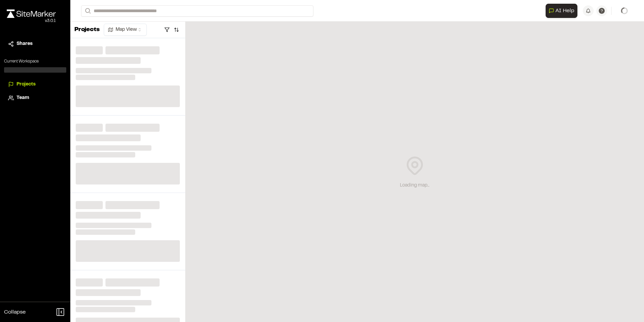 This screenshot has width=644, height=322. I want to click on button: Search, so click(87, 11).